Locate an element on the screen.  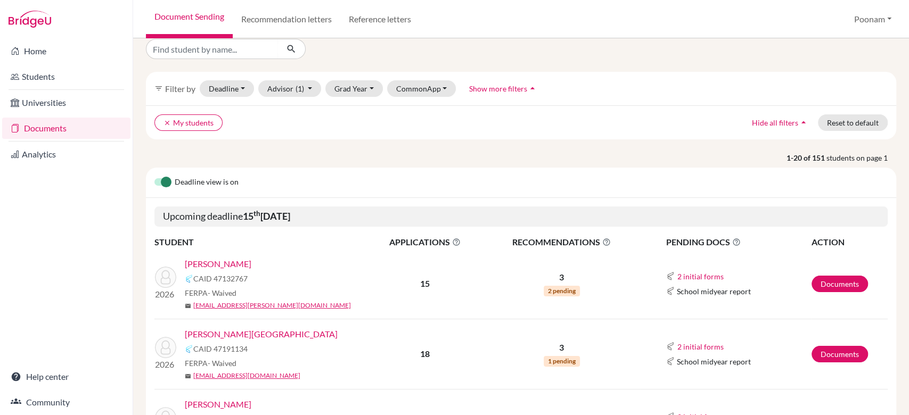
span: CAID 47191134 is located at coordinates (220, 349).